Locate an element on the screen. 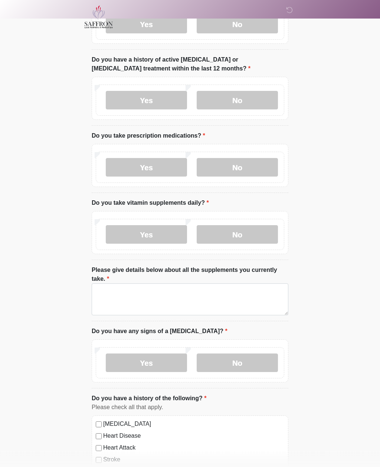 This screenshot has width=380, height=467. div: Please check all that apply. is located at coordinates (190, 408).